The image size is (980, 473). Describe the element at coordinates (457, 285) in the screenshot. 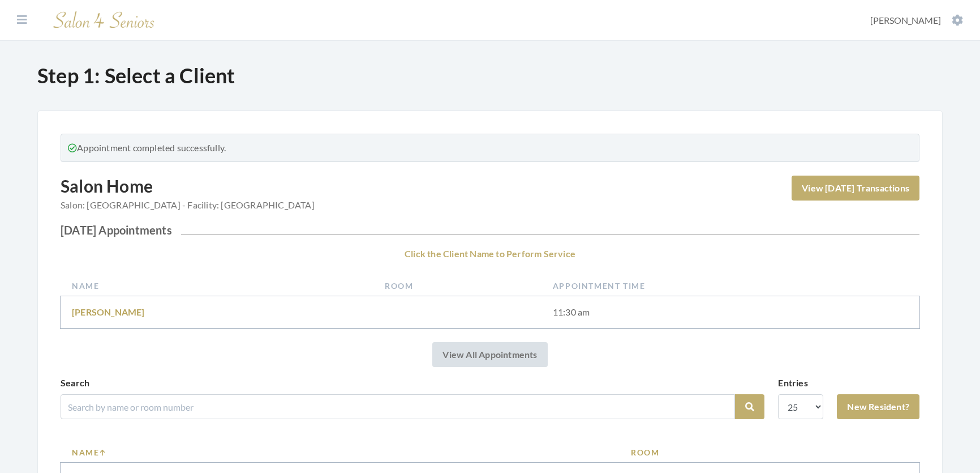

I see `th: Room` at that location.